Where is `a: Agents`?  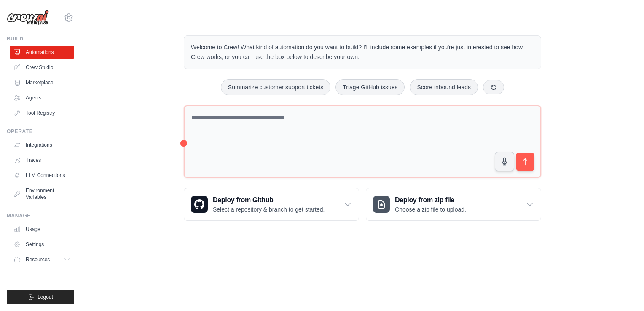 a: Agents is located at coordinates (42, 98).